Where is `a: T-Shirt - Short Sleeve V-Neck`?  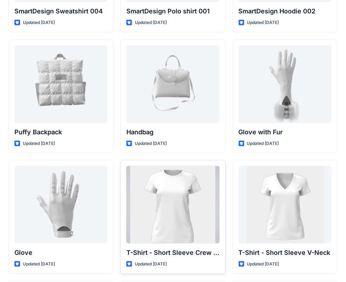 a: T-Shirt - Short Sleeve V-Neck is located at coordinates (285, 205).